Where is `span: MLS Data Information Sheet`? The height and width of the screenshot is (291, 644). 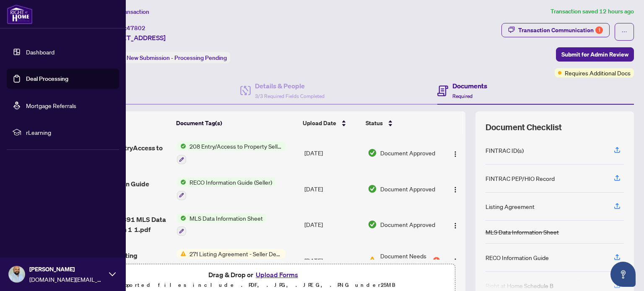
span: MLS Data Information Sheet is located at coordinates (226, 218).